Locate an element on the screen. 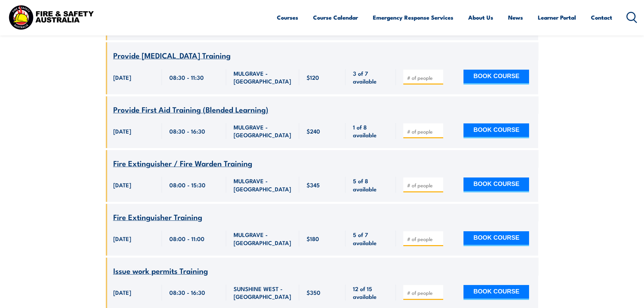 This screenshot has height=308, width=644. span: $180 is located at coordinates (313, 238).